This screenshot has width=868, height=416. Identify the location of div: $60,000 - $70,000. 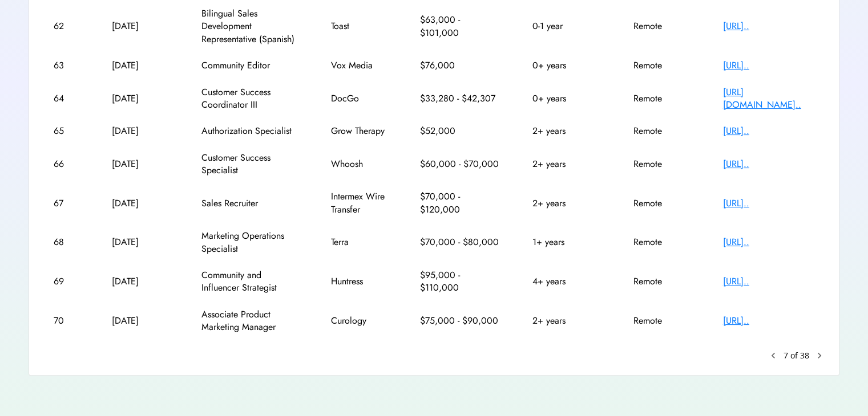
(460, 164).